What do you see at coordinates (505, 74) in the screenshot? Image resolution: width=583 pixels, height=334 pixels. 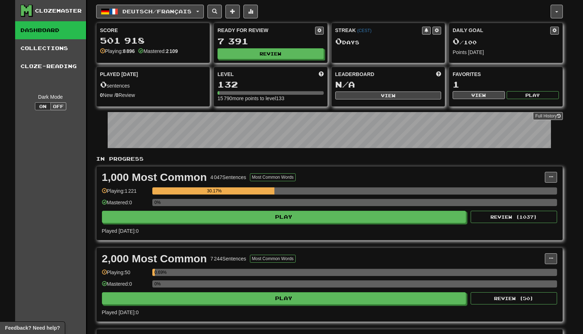 I see `div: Favorites` at bounding box center [505, 74].